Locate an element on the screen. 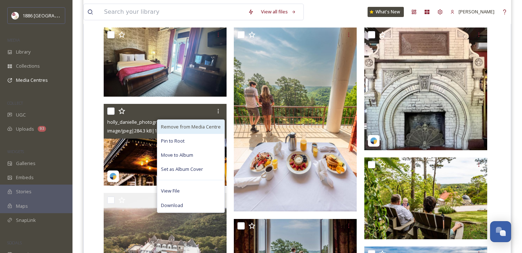 This screenshot has width=522, height=253. div: 93 is located at coordinates (42, 129).